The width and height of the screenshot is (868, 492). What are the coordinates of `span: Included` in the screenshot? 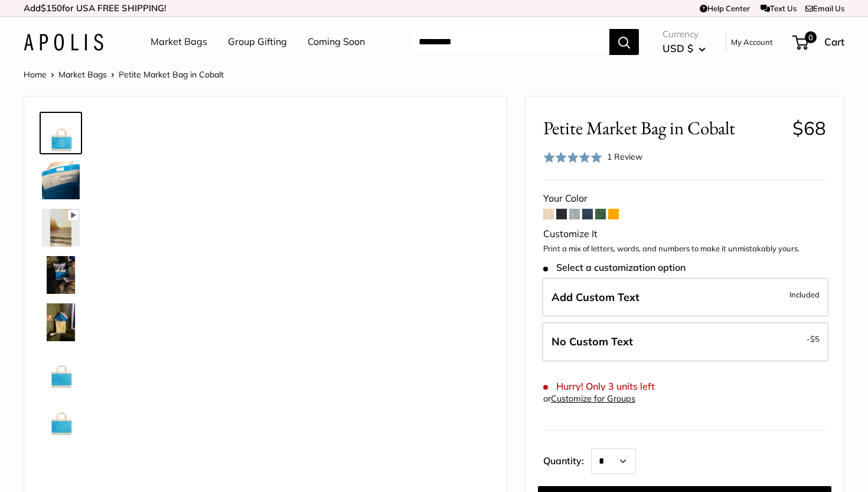 It's located at (804, 295).